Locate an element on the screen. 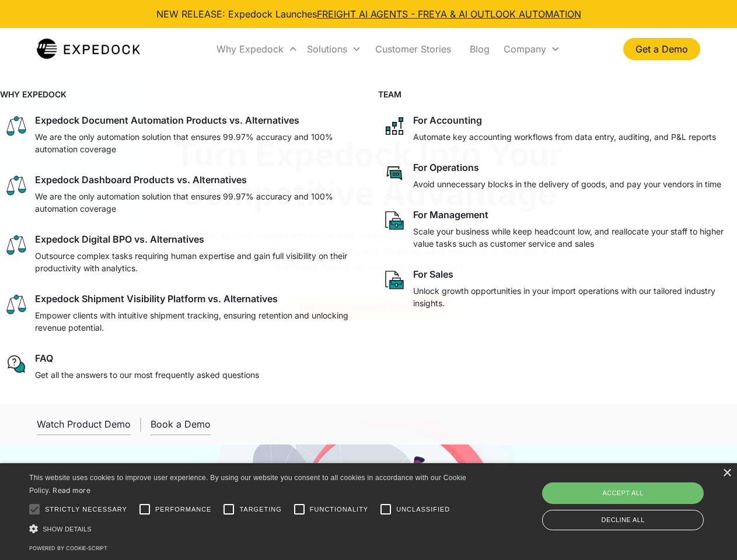 This screenshot has height=560, width=737. div: Chat Widget is located at coordinates (640, 497).